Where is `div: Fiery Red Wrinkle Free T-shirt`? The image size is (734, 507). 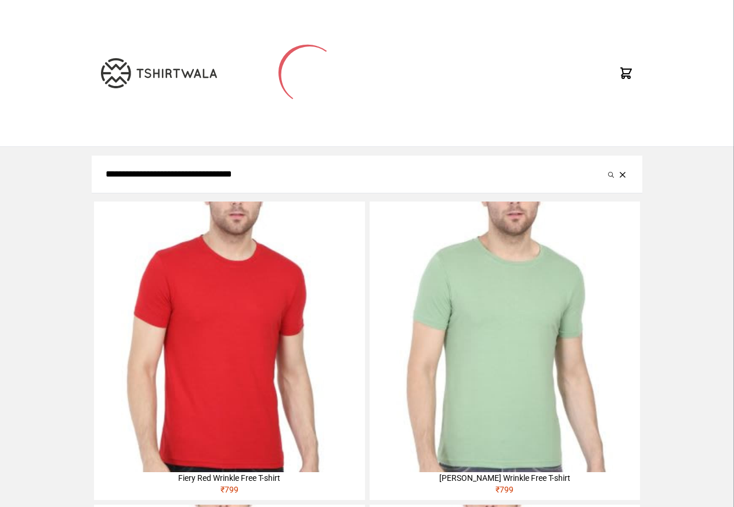 div: Fiery Red Wrinkle Free T-shirt is located at coordinates (229, 478).